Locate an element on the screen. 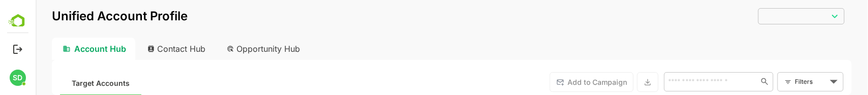 Image resolution: width=868 pixels, height=95 pixels. p: Unified Account Profile is located at coordinates (84, 16).